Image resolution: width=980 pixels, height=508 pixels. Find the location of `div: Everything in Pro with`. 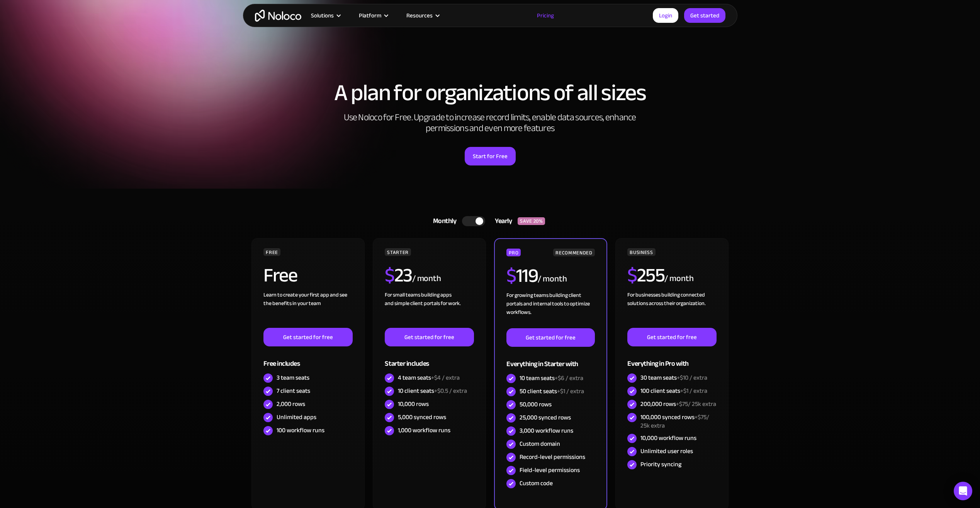

div: Everything in Pro with is located at coordinates (672, 359).